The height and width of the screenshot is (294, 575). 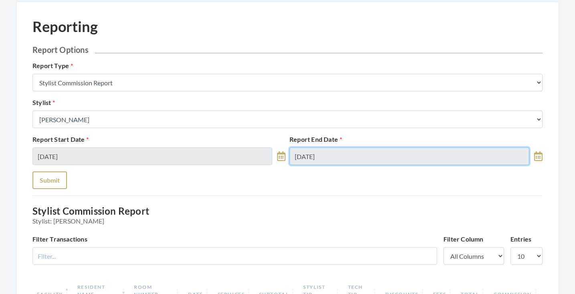 What do you see at coordinates (288, 50) in the screenshot?
I see `h2: Report Options` at bounding box center [288, 50].